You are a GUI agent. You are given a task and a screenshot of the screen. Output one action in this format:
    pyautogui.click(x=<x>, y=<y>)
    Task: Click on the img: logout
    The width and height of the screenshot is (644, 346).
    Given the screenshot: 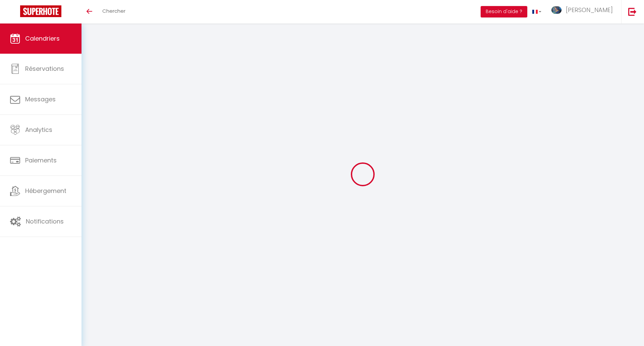 What is the action you would take?
    pyautogui.click(x=632, y=11)
    